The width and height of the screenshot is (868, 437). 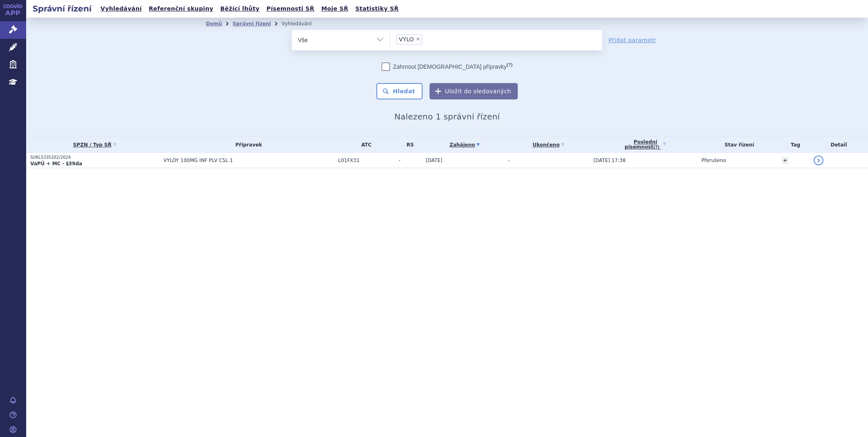 What do you see at coordinates (240, 9) in the screenshot?
I see `a: Běžící lhůty` at bounding box center [240, 9].